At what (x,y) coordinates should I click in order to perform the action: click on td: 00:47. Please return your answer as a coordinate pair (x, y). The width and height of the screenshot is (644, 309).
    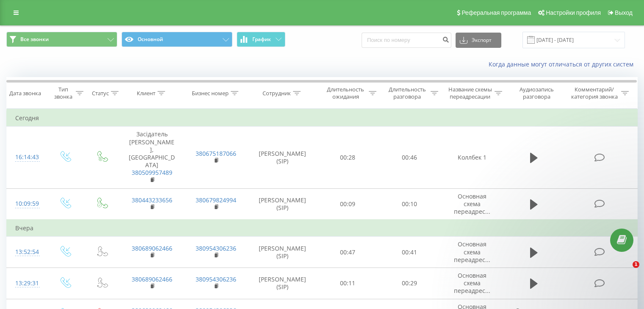
    Looking at the image, I should click on (347, 252).